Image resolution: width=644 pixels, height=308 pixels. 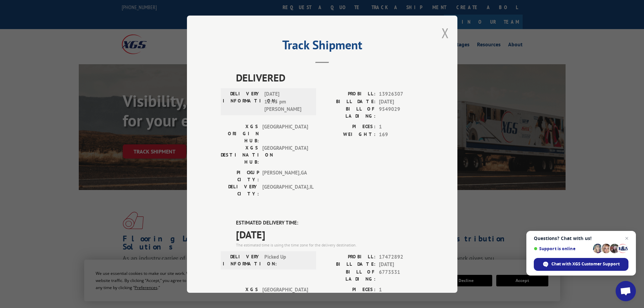 What do you see at coordinates (239, 176) in the screenshot?
I see `label: PICKUP CITY:` at bounding box center [239, 176].